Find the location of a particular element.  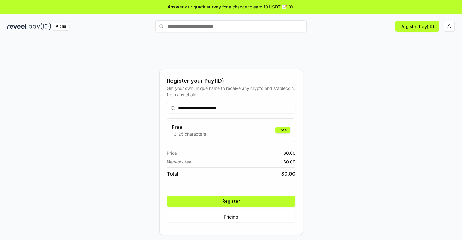

img: reveel_dark is located at coordinates (17, 26).